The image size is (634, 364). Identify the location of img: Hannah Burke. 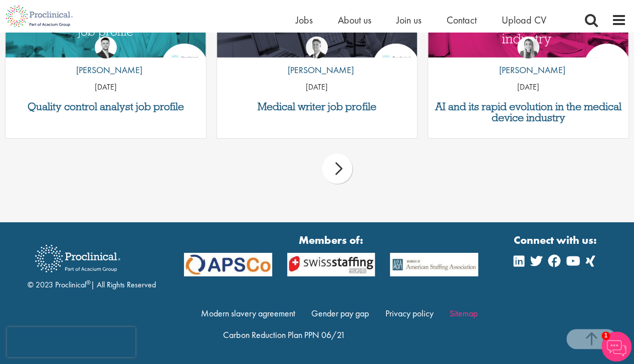
(528, 48).